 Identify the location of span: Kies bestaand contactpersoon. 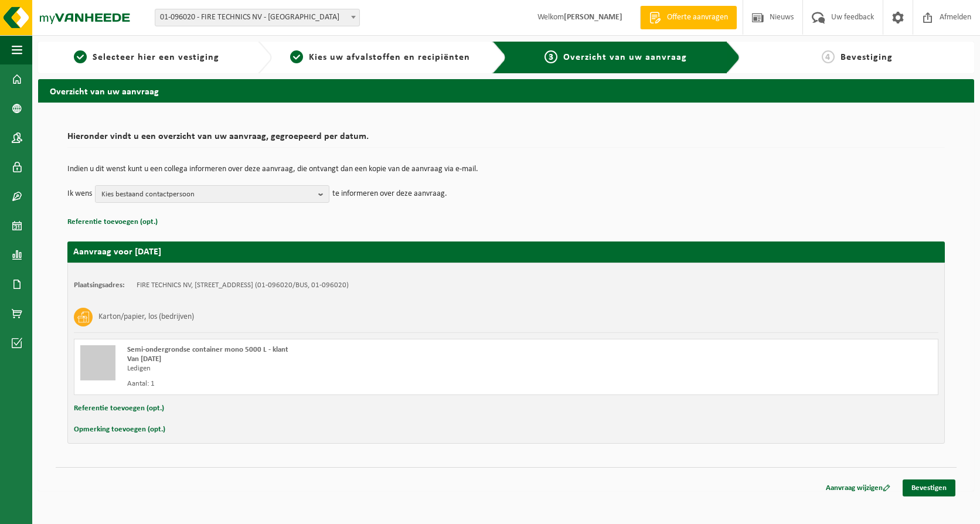
(207, 195).